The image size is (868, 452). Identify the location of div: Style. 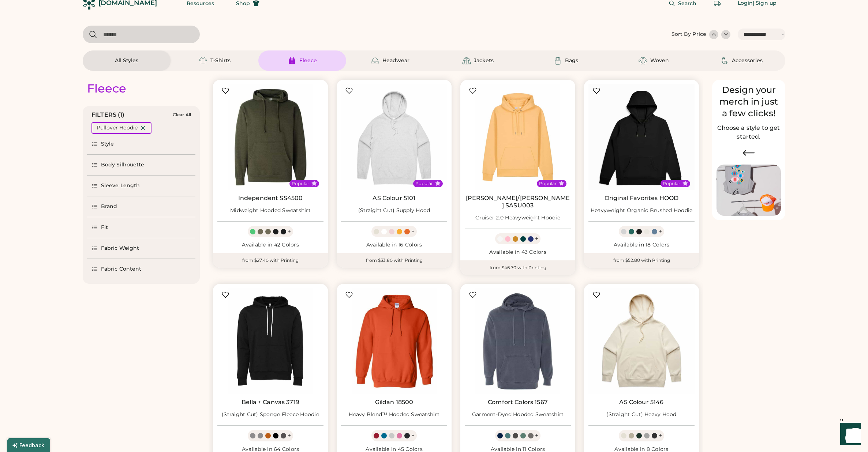
(107, 144).